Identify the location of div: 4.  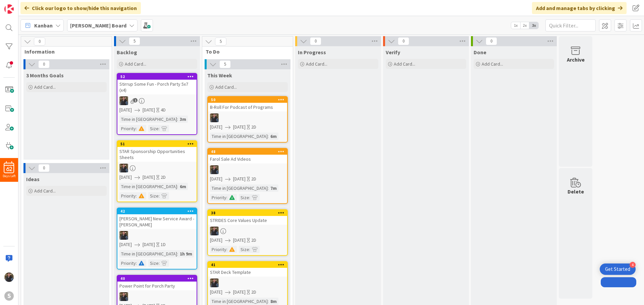
(632, 265).